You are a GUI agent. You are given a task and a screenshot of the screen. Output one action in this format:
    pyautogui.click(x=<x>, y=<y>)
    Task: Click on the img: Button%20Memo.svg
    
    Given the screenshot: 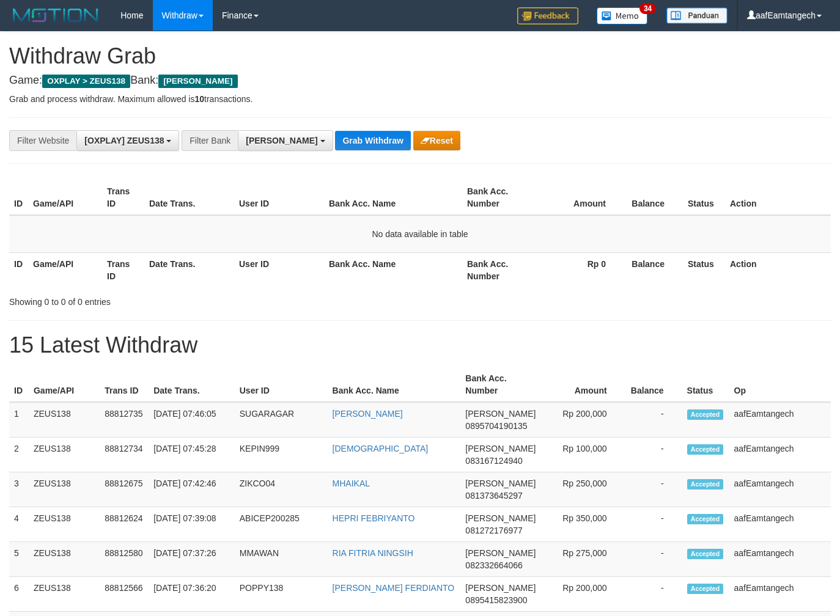 What is the action you would take?
    pyautogui.click(x=622, y=15)
    